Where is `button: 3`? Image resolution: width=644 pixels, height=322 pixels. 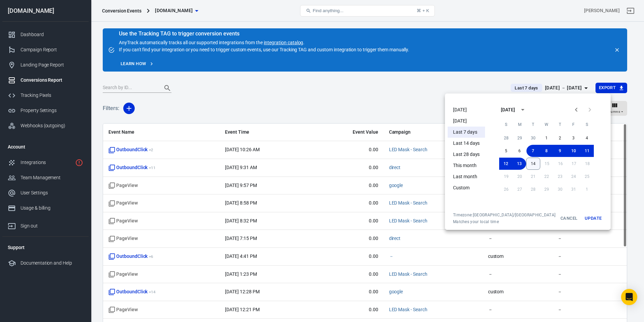 button: 3 is located at coordinates (573, 138).